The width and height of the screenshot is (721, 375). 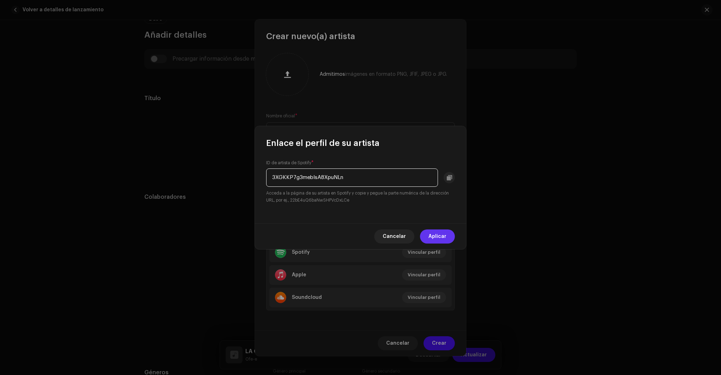 I want to click on span: Aplicar, so click(x=438, y=236).